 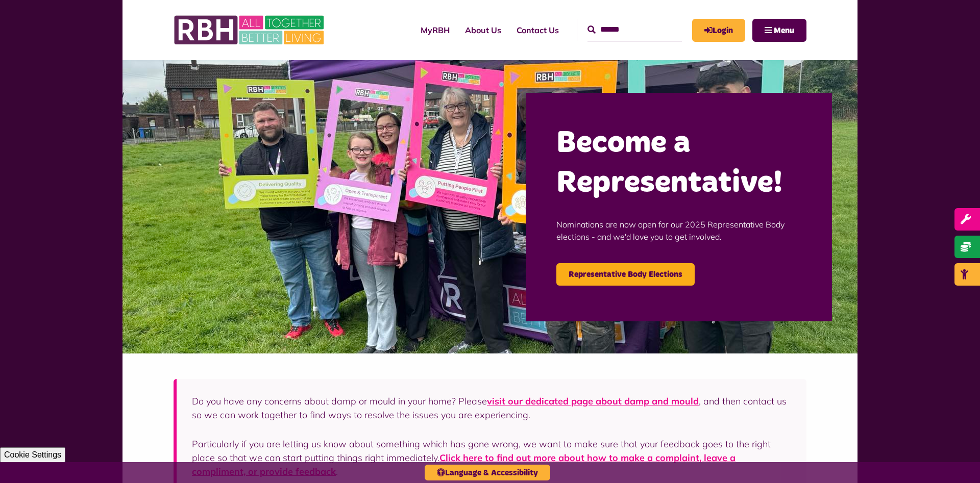 What do you see at coordinates (250, 30) in the screenshot?
I see `img: RBH` at bounding box center [250, 30].